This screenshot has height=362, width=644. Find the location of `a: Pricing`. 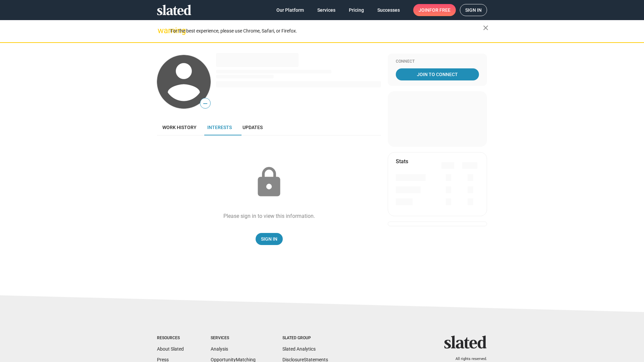

a: Pricing is located at coordinates (356, 10).